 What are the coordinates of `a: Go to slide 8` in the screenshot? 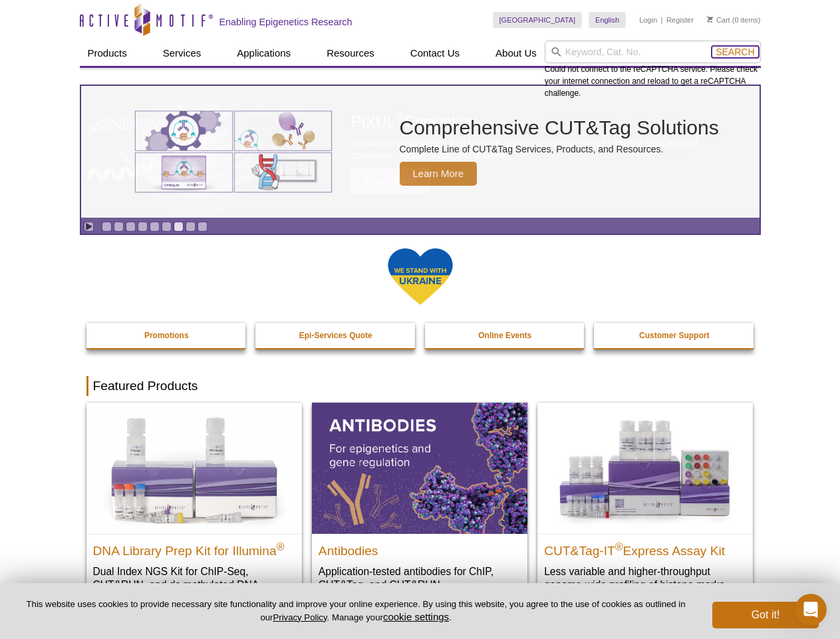 It's located at (190, 226).